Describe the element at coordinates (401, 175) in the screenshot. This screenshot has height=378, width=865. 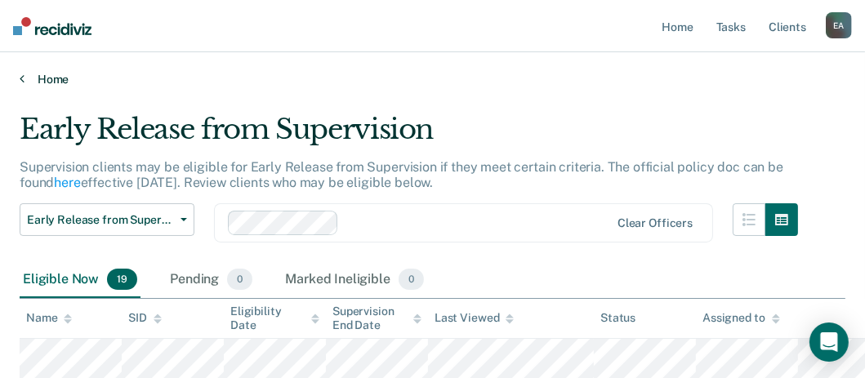
I see `p: Supervision clients may be eligible for Early Release from Supervision if they meet certain crite...` at that location.